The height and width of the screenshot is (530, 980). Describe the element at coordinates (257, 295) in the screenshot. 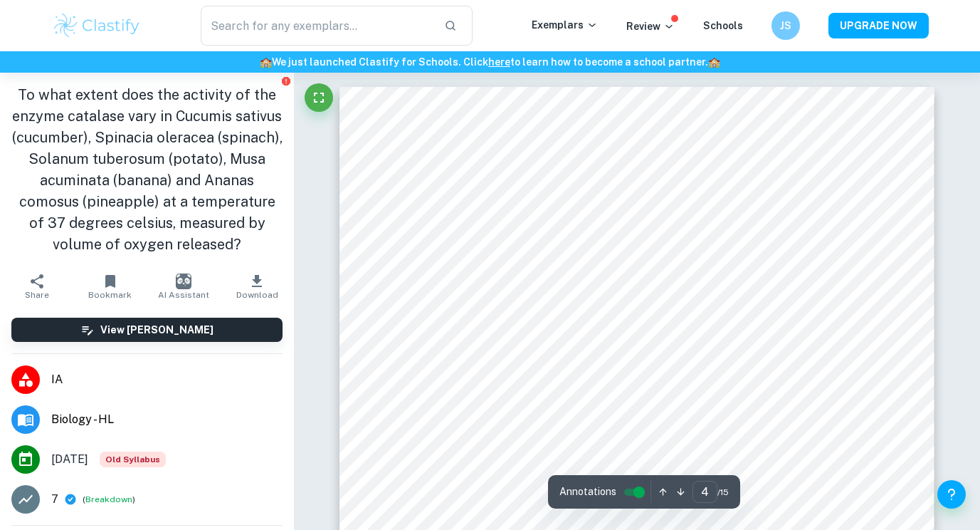

I see `span: Download` at that location.